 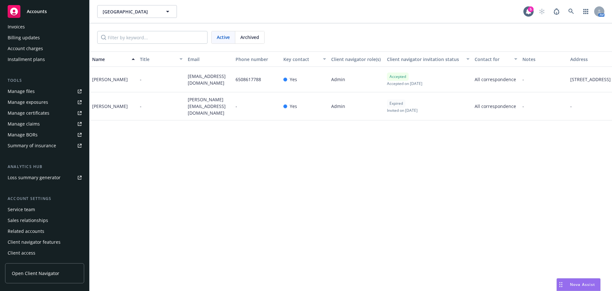 I want to click on div: 5, so click(x=531, y=9).